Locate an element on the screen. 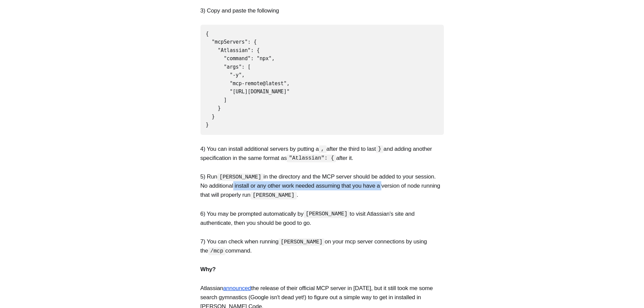  h1: Start the conversation is located at coordinates (122, 41).